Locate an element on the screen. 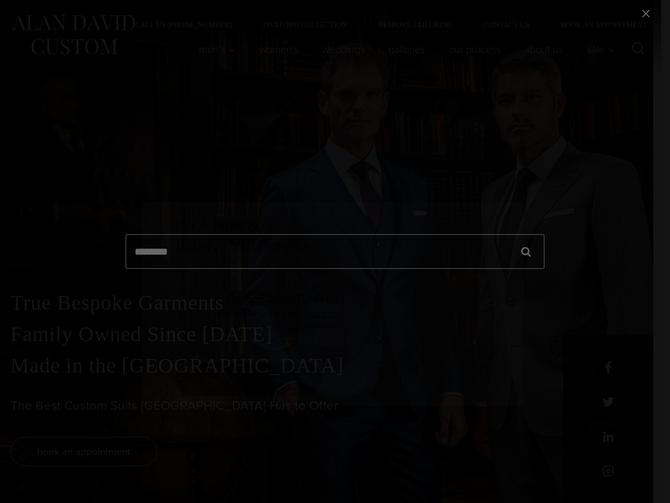 This screenshot has height=503, width=670. h3: Free Lifetime Alterations is located at coordinates (339, 328).